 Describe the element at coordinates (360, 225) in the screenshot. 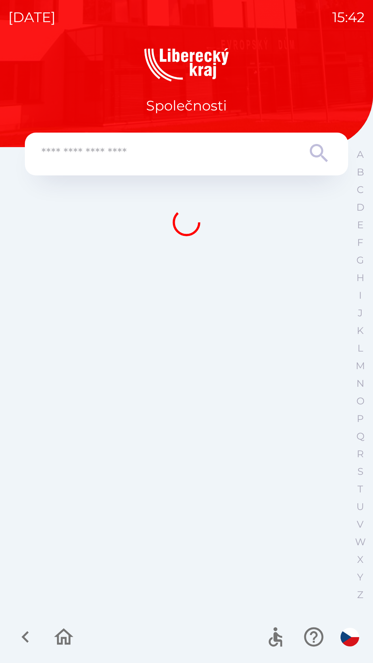

I see `button: E` at that location.